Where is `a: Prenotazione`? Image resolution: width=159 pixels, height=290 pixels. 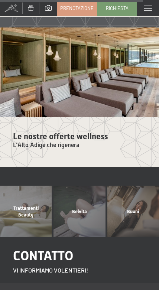
a: Prenotazione is located at coordinates (77, 8).